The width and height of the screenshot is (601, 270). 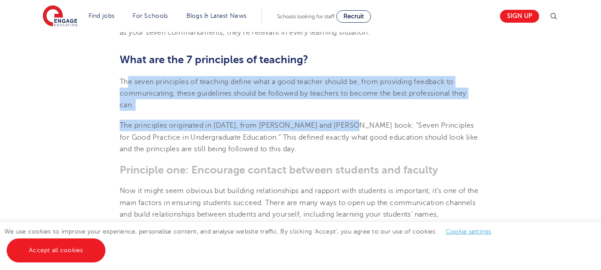 What do you see at coordinates (300, 214) in the screenshot?
I see `p: Now it might seem obvious but building relationships and rapport with students is important, it’s...` at bounding box center [300, 214].